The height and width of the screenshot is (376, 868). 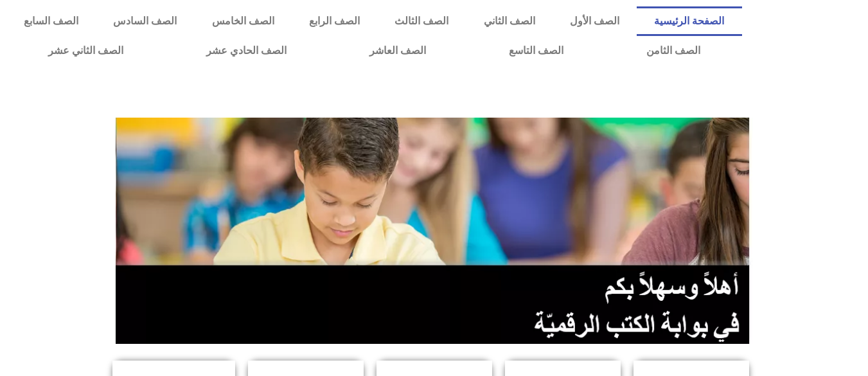 What do you see at coordinates (144, 21) in the screenshot?
I see `a: الصف السادس` at bounding box center [144, 21].